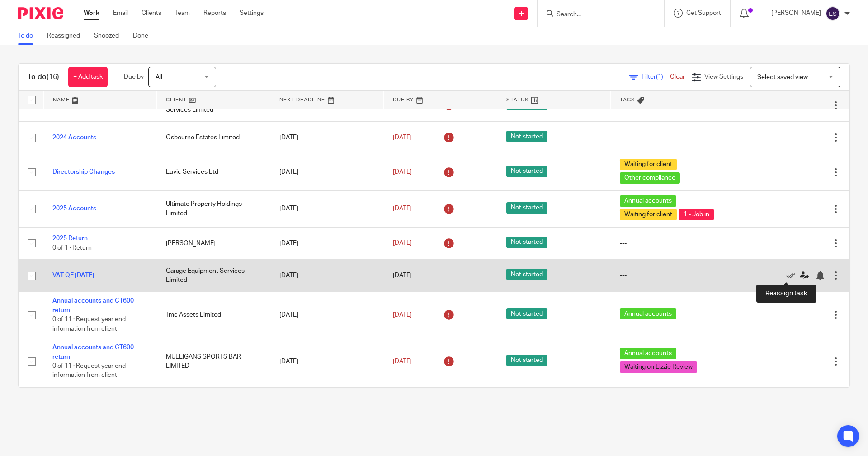  Describe the element at coordinates (41, 13) in the screenshot. I see `img: Pixie` at that location.